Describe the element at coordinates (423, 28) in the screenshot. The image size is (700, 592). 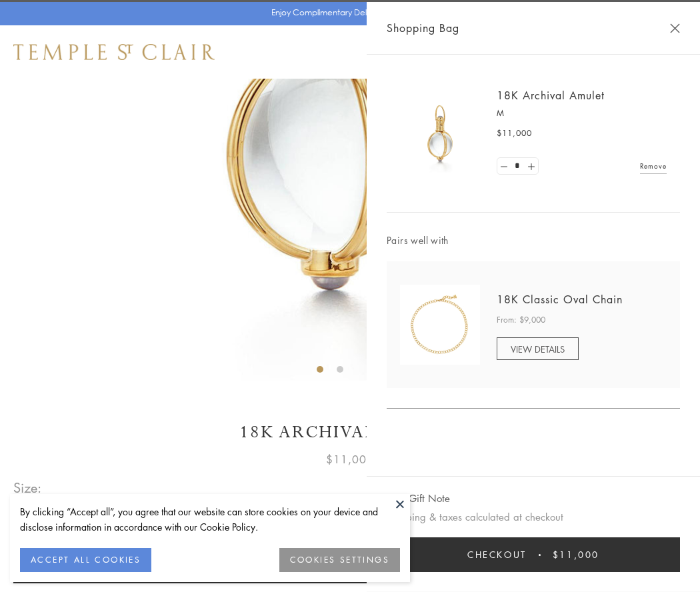
I see `span: Shopping Bag` at that location.